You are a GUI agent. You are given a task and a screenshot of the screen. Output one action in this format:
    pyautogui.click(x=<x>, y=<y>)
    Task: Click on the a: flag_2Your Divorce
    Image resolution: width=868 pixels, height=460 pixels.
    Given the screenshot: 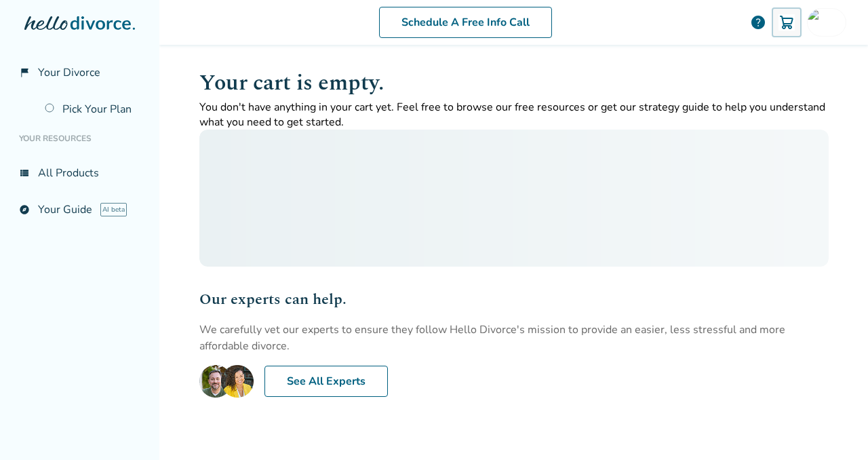 What is the action you would take?
    pyautogui.click(x=79, y=73)
    